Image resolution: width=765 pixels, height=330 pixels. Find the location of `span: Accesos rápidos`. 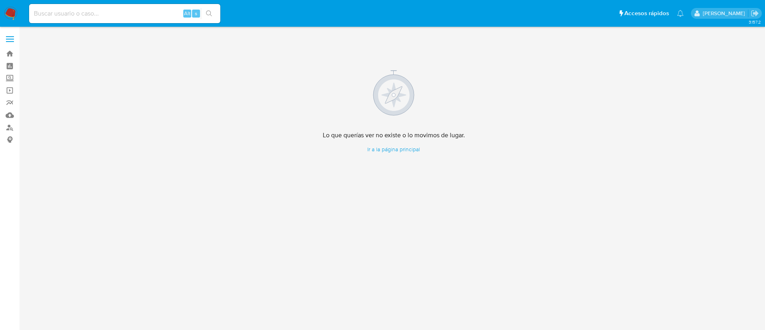

span: Accesos rápidos is located at coordinates (647, 13).